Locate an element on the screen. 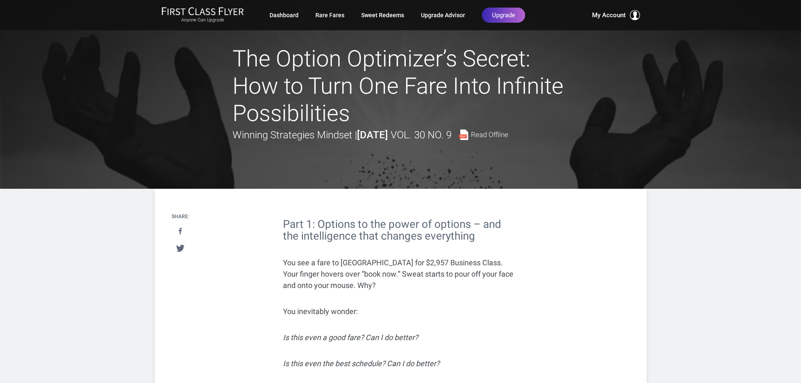 This screenshot has height=383, width=801. img: First Class Flyer is located at coordinates (203, 11).